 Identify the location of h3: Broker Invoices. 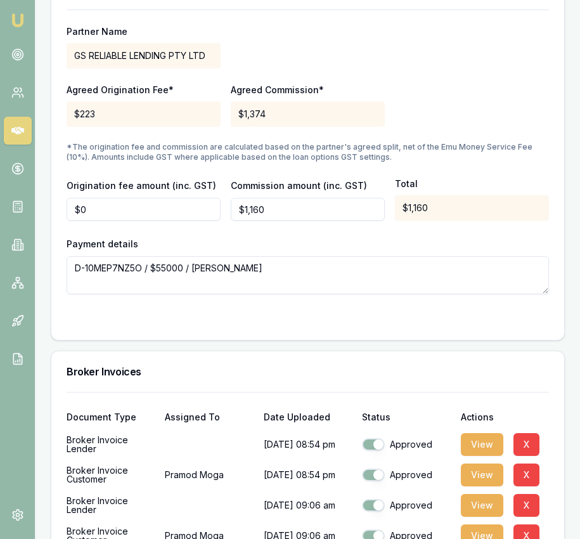
(308, 372).